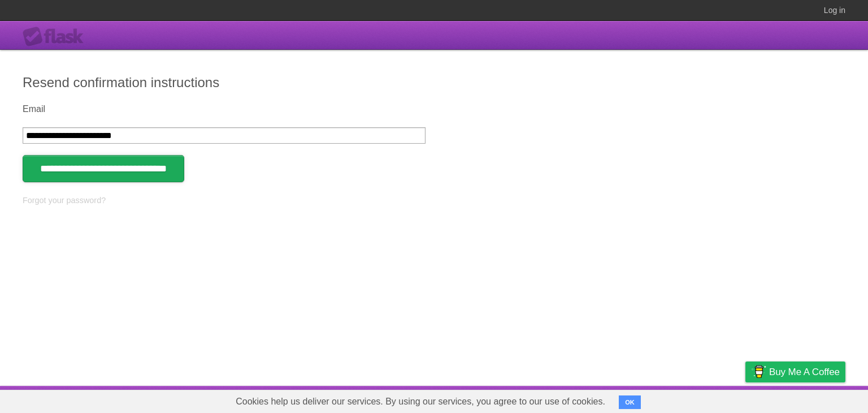 This screenshot has height=413, width=868. What do you see at coordinates (64, 200) in the screenshot?
I see `a: Forgot your password?` at bounding box center [64, 200].